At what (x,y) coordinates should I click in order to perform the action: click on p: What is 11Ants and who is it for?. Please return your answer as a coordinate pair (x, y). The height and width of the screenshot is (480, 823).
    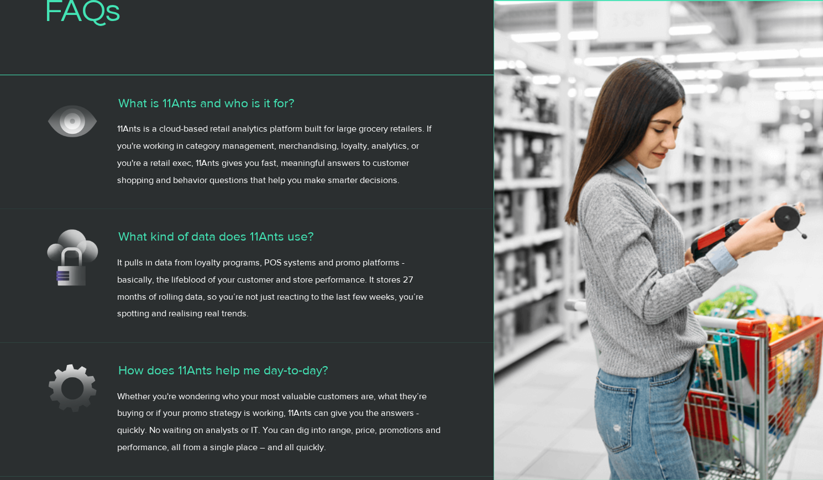
    Looking at the image, I should click on (268, 103).